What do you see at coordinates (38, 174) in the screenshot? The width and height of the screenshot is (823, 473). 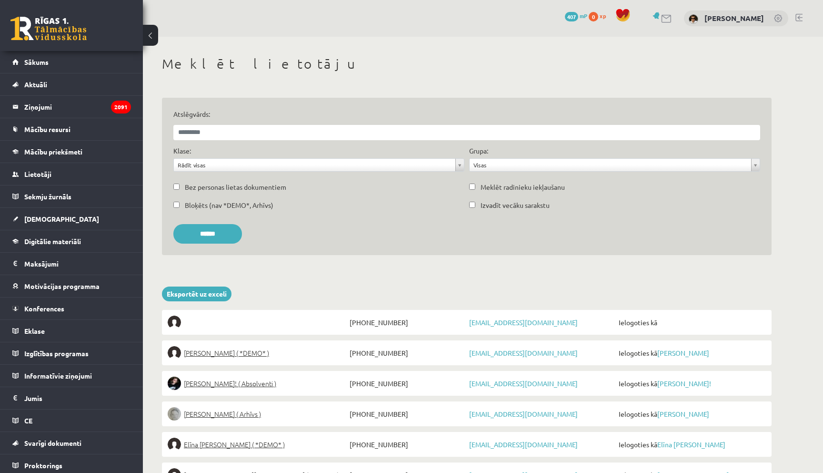 I see `span: Lietotāji` at bounding box center [38, 174].